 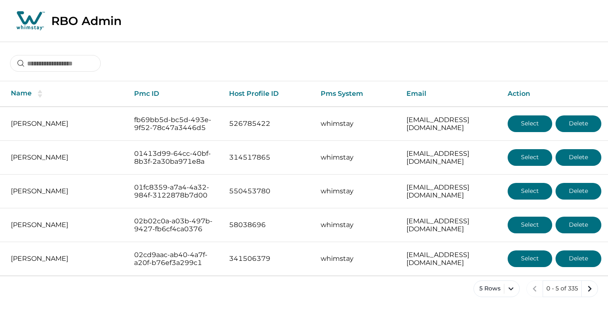 I want to click on p: fb69bb5d-bc5d-493e-9f52-78c47a3446d5, so click(x=175, y=124).